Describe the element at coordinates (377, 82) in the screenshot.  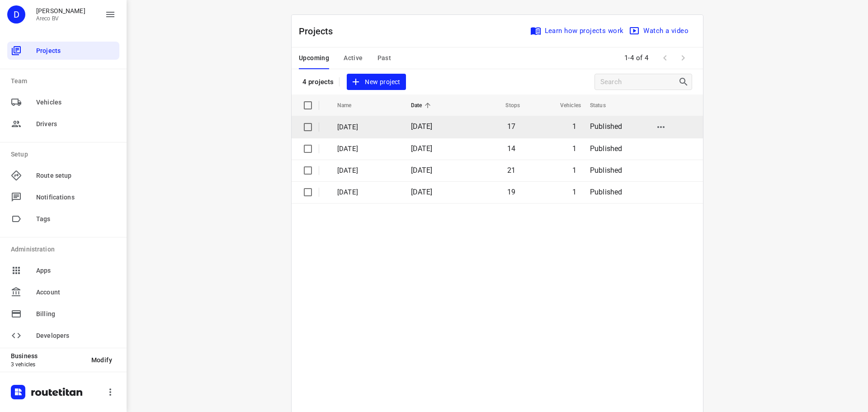
I see `button: New project` at that location.